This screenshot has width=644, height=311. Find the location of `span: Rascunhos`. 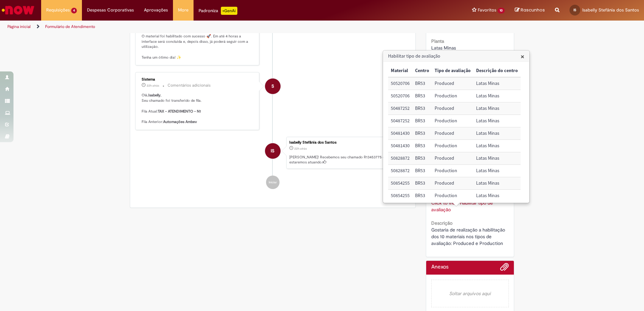

span: Rascunhos is located at coordinates (533, 10).